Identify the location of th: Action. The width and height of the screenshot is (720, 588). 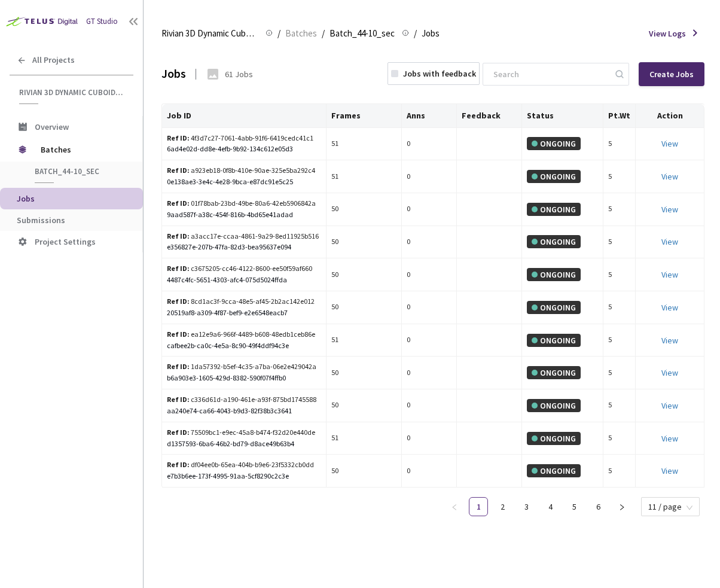
(670, 116).